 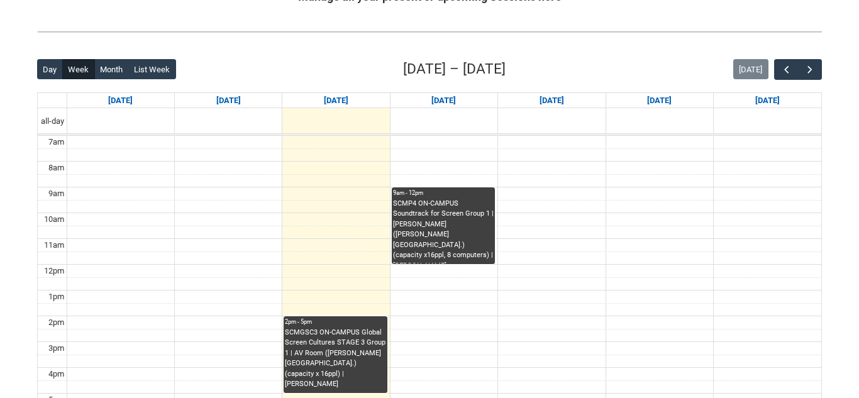 What do you see at coordinates (54, 271) in the screenshot?
I see `div: 12pm` at bounding box center [54, 271].